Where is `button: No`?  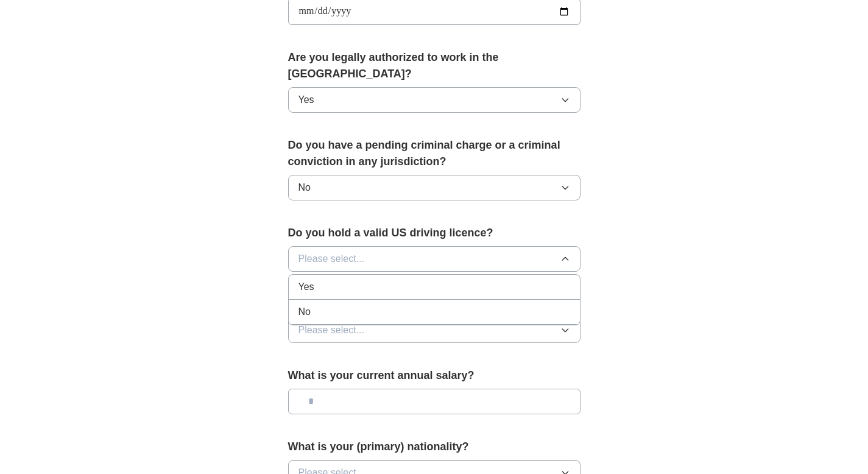 button: No is located at coordinates (434, 187).